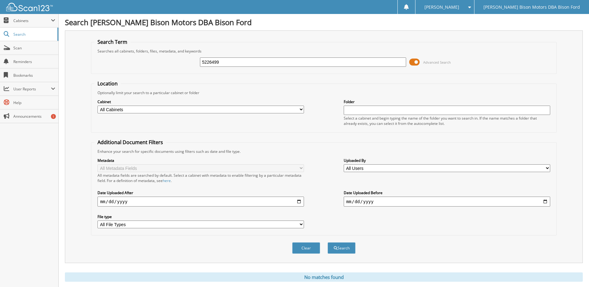  I want to click on span: Search, so click(34, 34).